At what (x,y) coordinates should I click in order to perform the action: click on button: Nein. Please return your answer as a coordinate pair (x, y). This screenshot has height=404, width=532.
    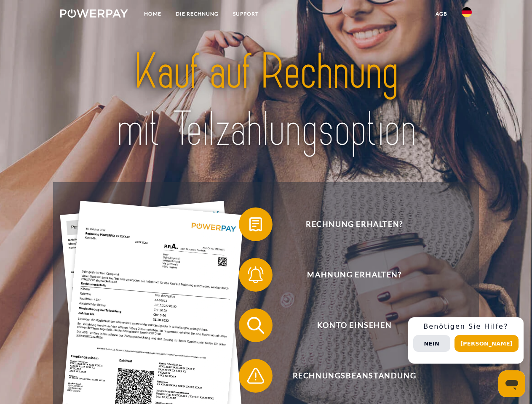
    Looking at the image, I should click on (432, 343).